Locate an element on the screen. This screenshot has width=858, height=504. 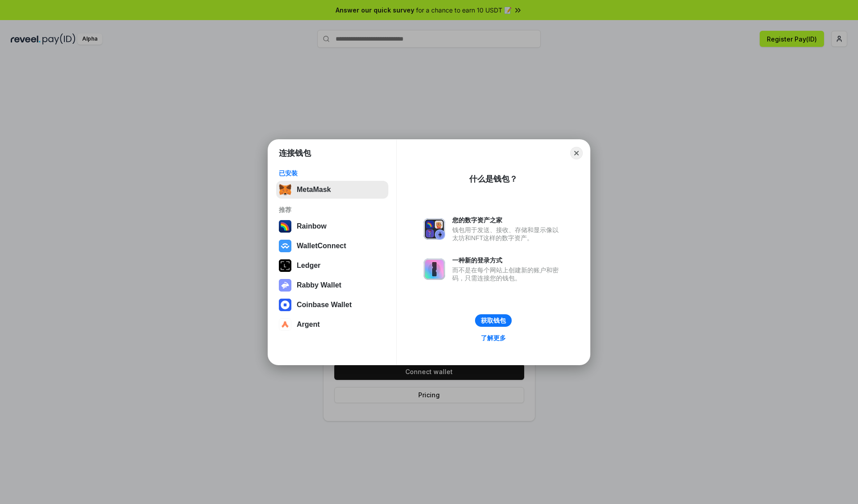
img: svg+xml,%3Csvg%20width%3D%22120%22%20height%3D%22120%22%20viewBox%3D%220%200%20120%20120%22%20fil... is located at coordinates (285, 227).